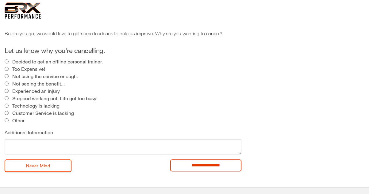 The width and height of the screenshot is (369, 194). Describe the element at coordinates (183, 113) in the screenshot. I see `label: Customer Service is lacking` at that location.